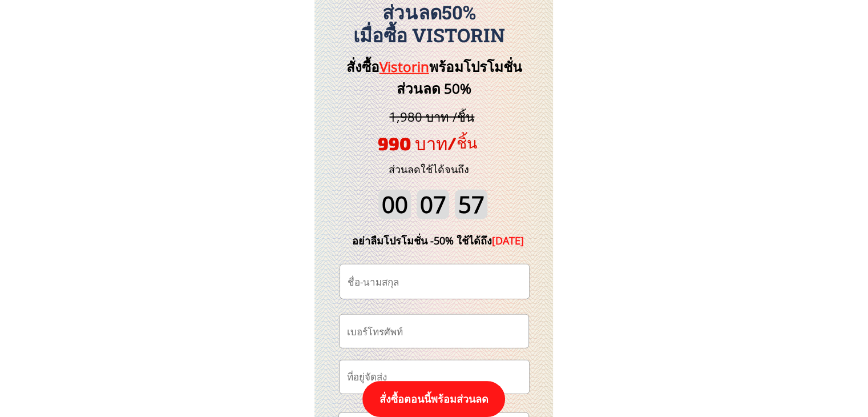 This screenshot has height=417, width=868. Describe the element at coordinates (434, 282) in the screenshot. I see `input: ชื่อ-นามสกุล` at that location.